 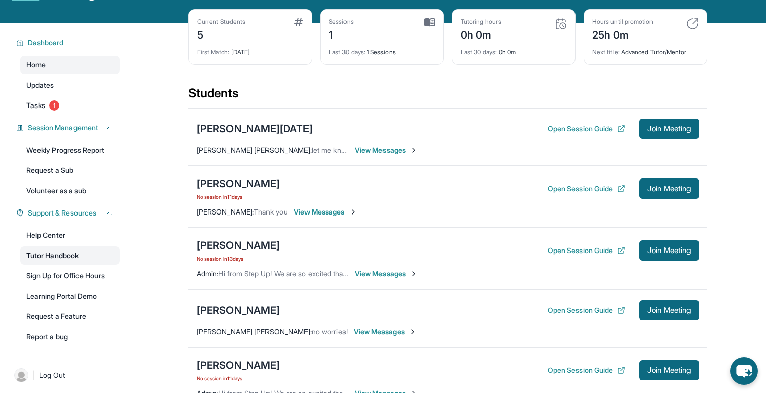 What do you see at coordinates (70, 235) in the screenshot?
I see `a: Help Center` at bounding box center [70, 235].